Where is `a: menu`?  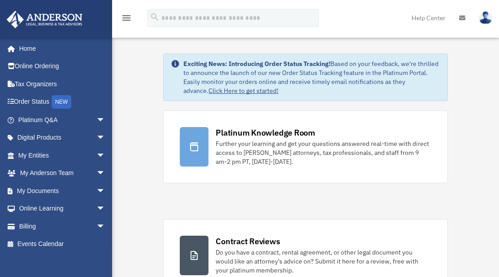
a: menu is located at coordinates (127, 19).